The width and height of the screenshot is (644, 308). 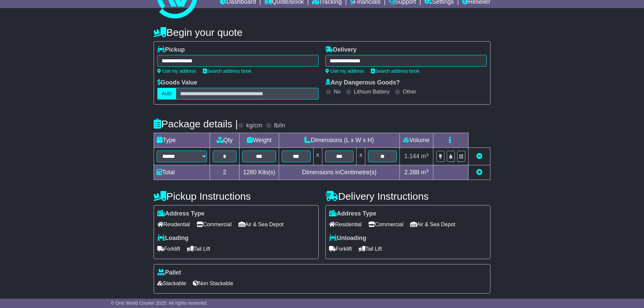 I want to click on label: Lithium Battery, so click(x=372, y=92).